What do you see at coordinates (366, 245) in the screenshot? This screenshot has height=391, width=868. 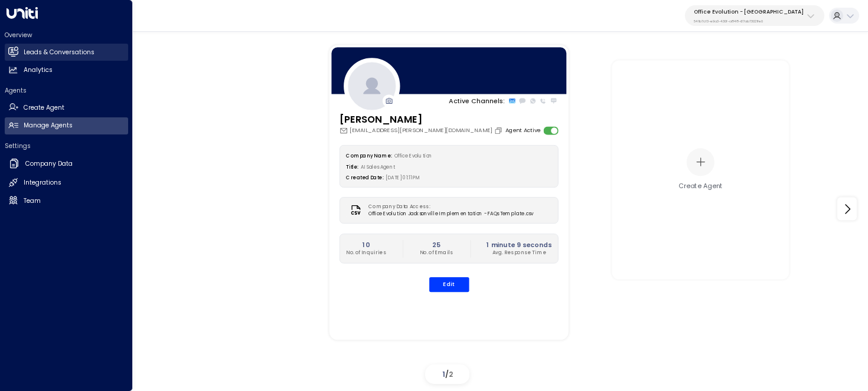 I see `h2: 10` at bounding box center [366, 245].